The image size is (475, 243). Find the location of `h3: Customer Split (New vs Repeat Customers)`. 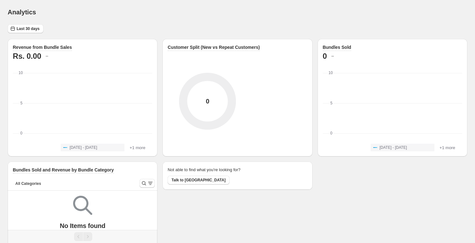

h3: Customer Split (New vs Repeat Customers) is located at coordinates (214, 47).